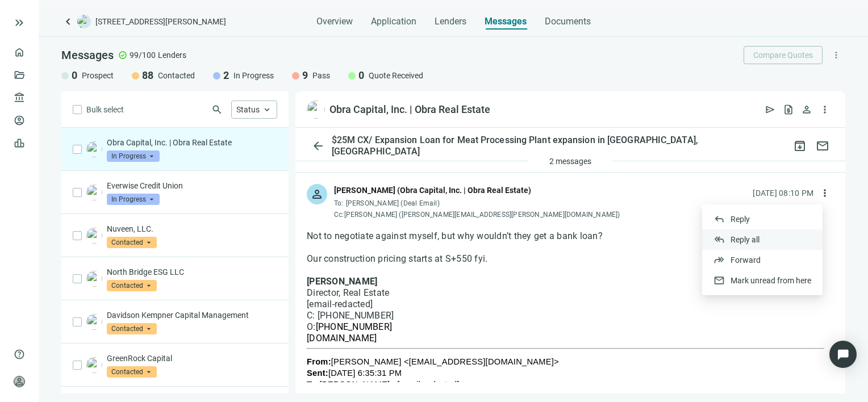 This screenshot has width=868, height=402. I want to click on img: 7c7bc018-8c8e-4ec7-ac71-ff8598c53c66, so click(94, 366).